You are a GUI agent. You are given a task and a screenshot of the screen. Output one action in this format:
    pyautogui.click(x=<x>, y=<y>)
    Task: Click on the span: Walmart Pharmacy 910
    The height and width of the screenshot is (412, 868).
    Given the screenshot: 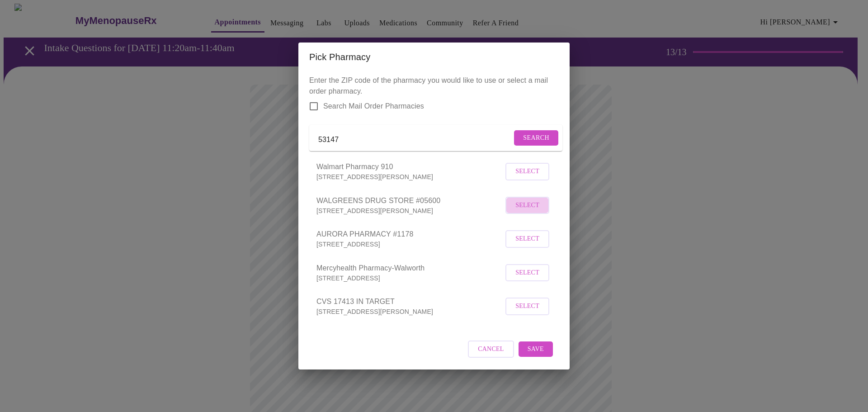 What is the action you would take?
    pyautogui.click(x=410, y=167)
    